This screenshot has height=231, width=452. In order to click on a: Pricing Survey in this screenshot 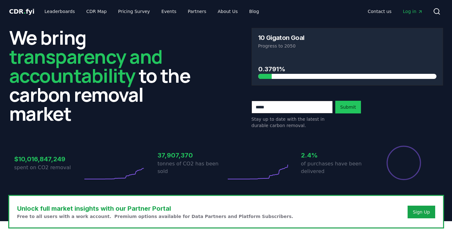, I will do `click(134, 11)`.